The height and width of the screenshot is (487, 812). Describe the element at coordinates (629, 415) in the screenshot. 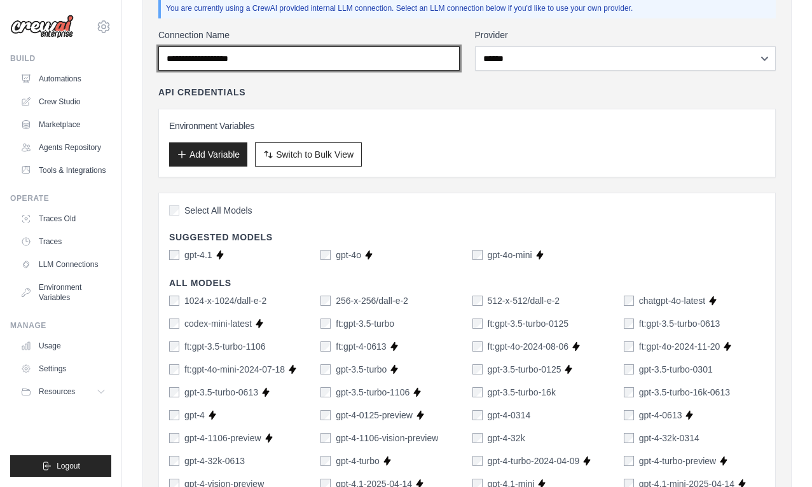

I see `input: gpt-4-0613` at that location.